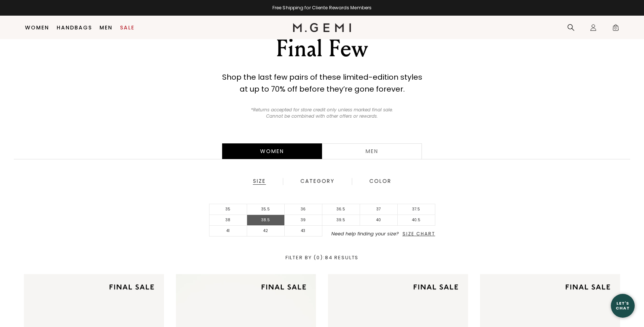  I want to click on div: Category, so click(317, 181).